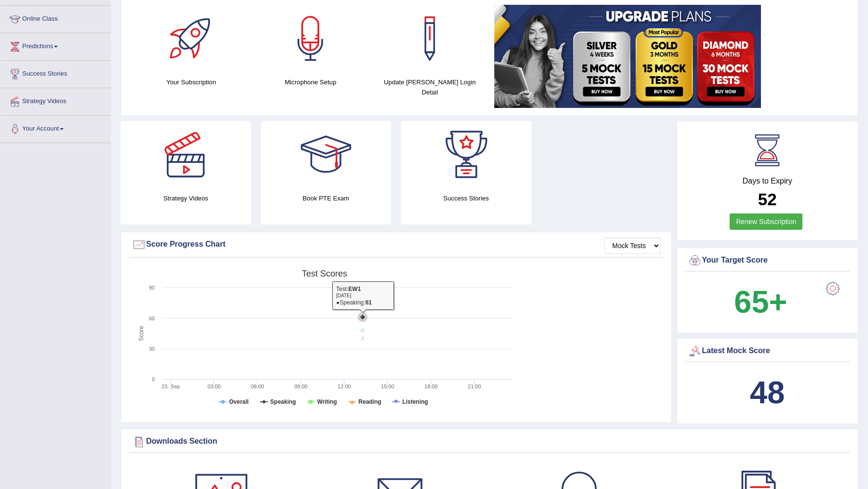  Describe the element at coordinates (171, 386) in the screenshot. I see `tspan: 23. Sep` at that location.